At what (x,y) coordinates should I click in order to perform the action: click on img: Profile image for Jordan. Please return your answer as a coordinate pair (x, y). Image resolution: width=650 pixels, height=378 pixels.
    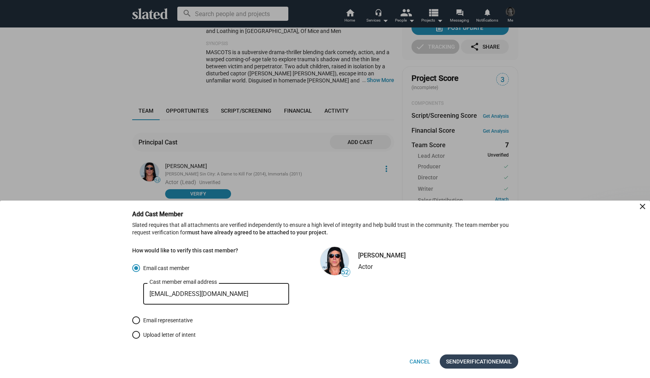
    Looking at the image, I should click on (24, 20).